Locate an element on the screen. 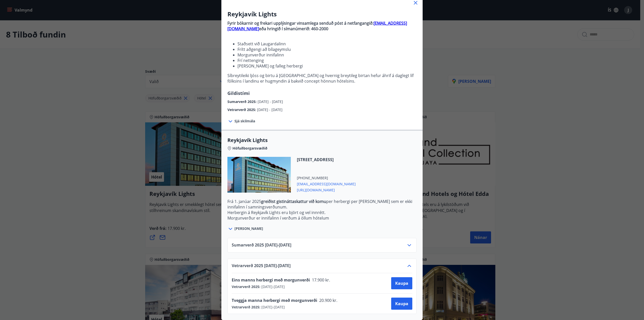 The height and width of the screenshot is (320, 644). strong: greiðist gistináttaskattur við komu is located at coordinates (294, 202).